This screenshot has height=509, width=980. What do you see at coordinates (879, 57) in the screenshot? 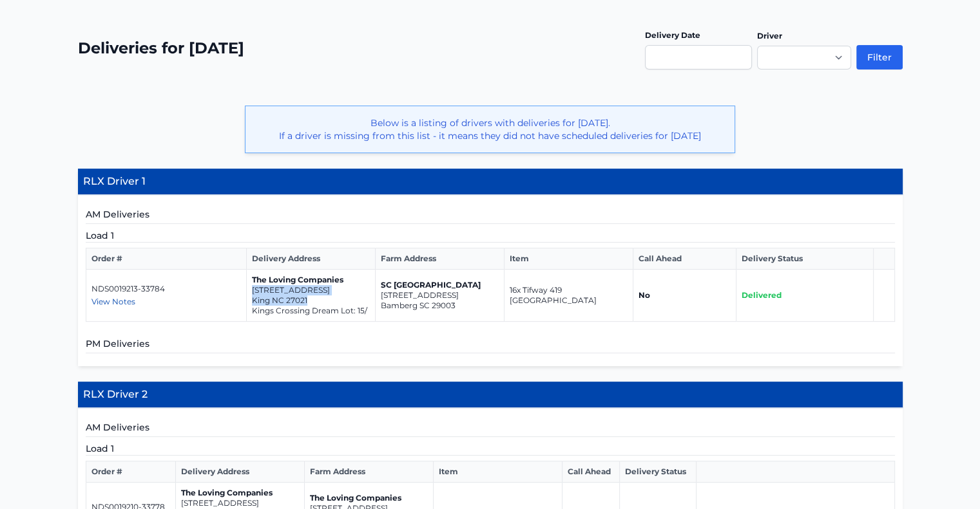
I see `button: Filter` at bounding box center [879, 57].